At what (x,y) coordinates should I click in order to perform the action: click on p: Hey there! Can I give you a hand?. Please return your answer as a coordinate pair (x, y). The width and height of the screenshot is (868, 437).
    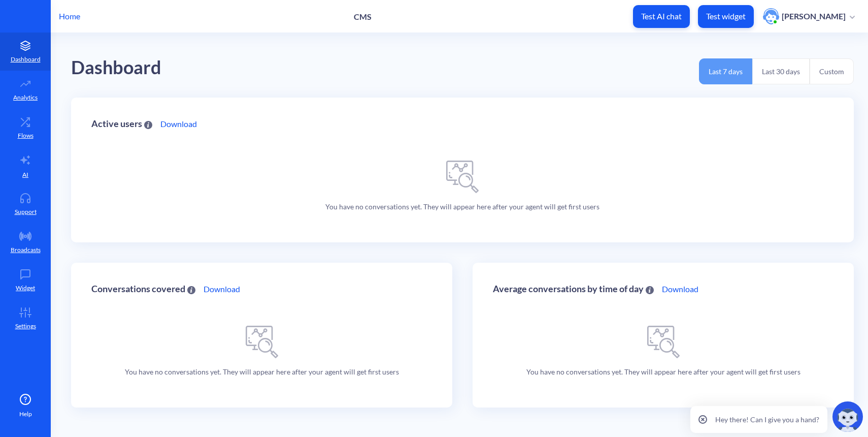
    Looking at the image, I should click on (767, 419).